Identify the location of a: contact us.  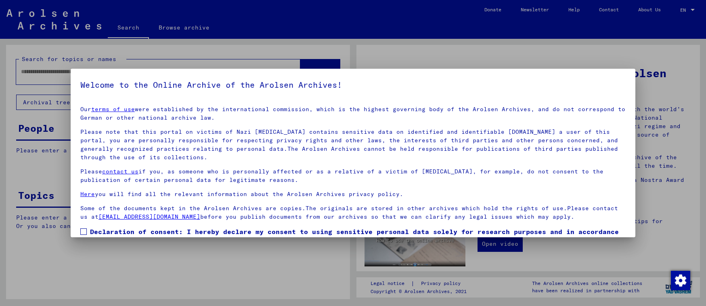
(120, 171).